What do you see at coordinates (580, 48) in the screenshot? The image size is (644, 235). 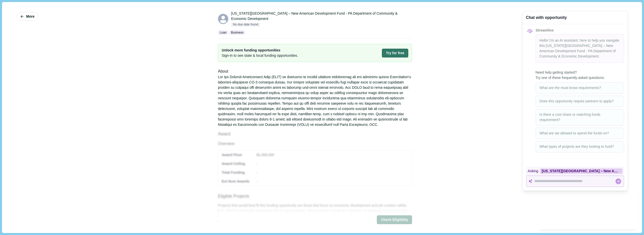 I see `span: Hello! I'm an AI assistant, here to help you navigate this .` at bounding box center [580, 48].